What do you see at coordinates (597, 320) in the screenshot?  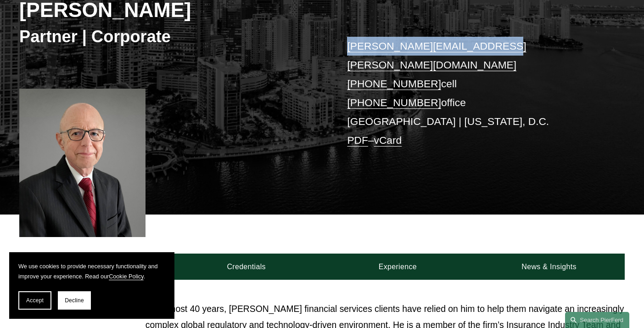 I see `a: Search this site` at bounding box center [597, 320].